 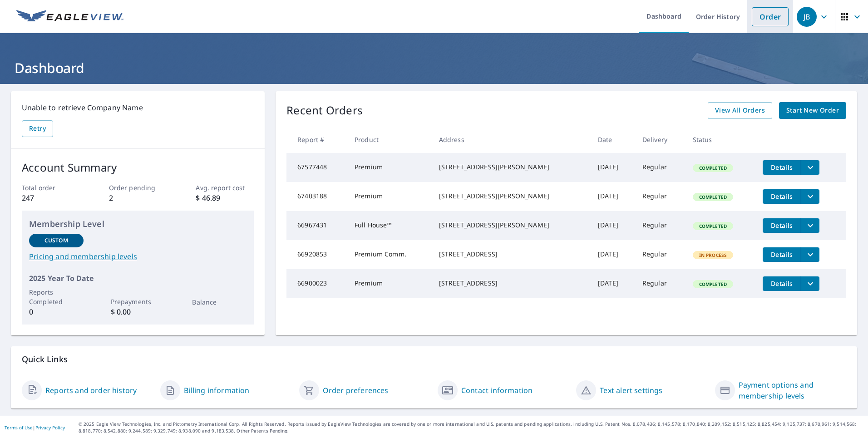 I want to click on button: filesDropdownBtn-66900023, so click(x=810, y=284).